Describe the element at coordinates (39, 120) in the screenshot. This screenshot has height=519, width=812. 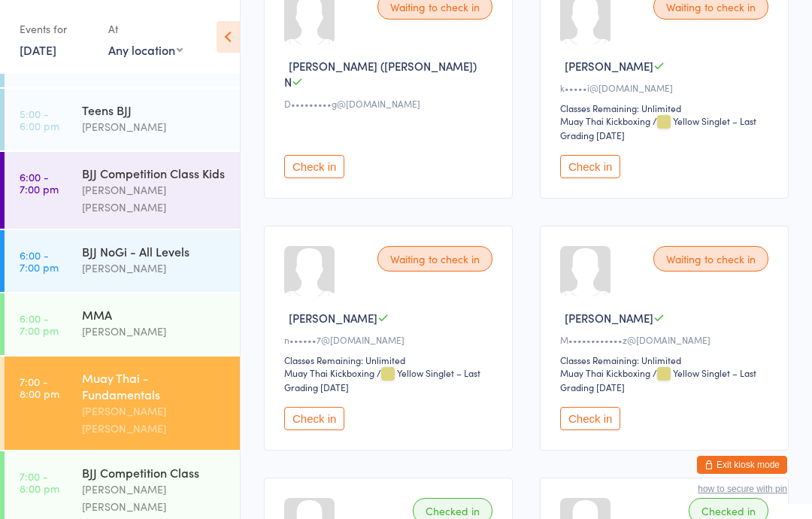
I see `time: 5:00 - 6:00 pm` at that location.